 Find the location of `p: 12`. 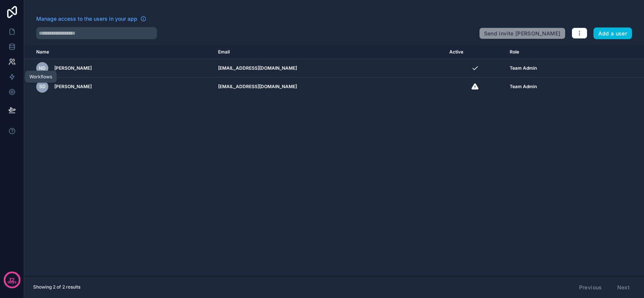

p: 12 is located at coordinates (12, 280).